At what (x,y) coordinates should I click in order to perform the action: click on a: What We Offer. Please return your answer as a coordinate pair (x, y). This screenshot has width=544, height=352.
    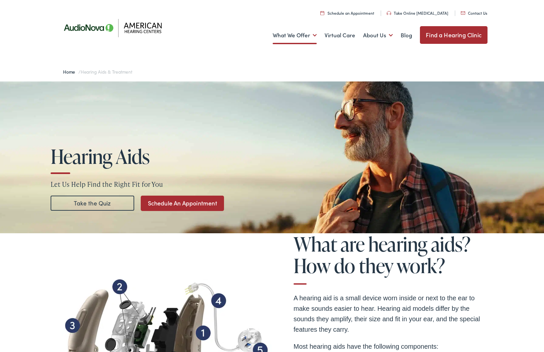
    Looking at the image, I should click on (295, 35).